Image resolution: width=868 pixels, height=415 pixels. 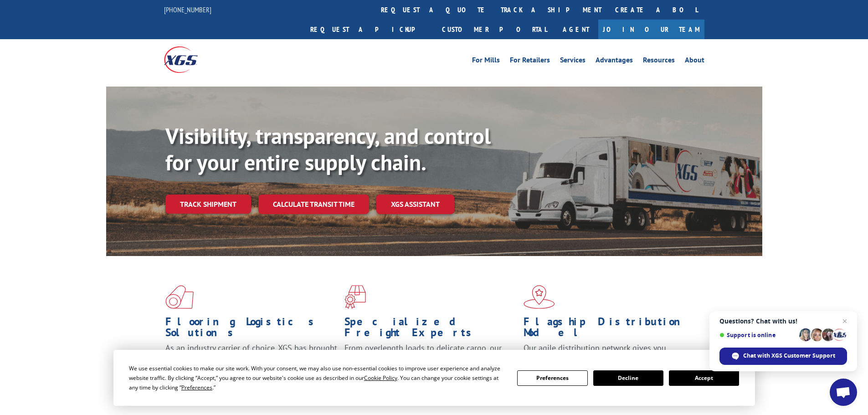 I want to click on button: Preferences, so click(x=552, y=378).